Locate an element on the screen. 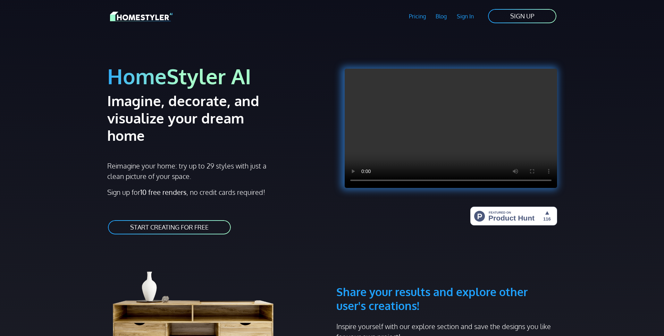  a: Blog is located at coordinates (441, 16).